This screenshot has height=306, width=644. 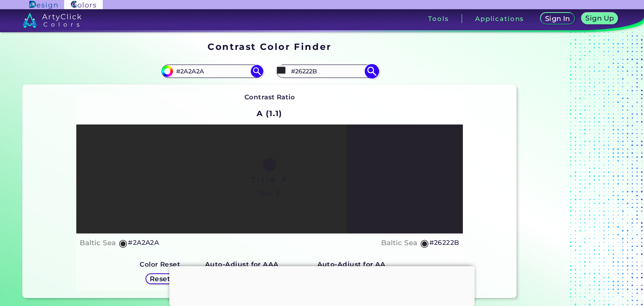 I want to click on h5: Sign Up, so click(x=600, y=18).